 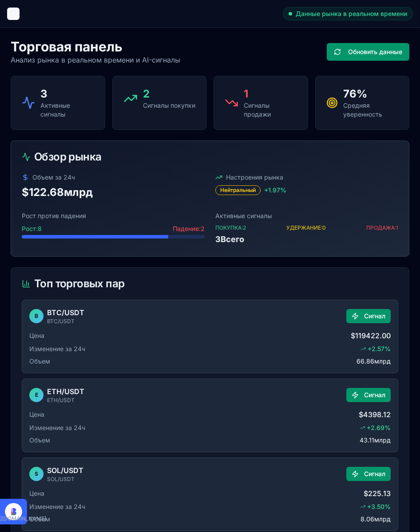 What do you see at coordinates (243, 215) in the screenshot?
I see `span: Активные сигналы` at bounding box center [243, 215].